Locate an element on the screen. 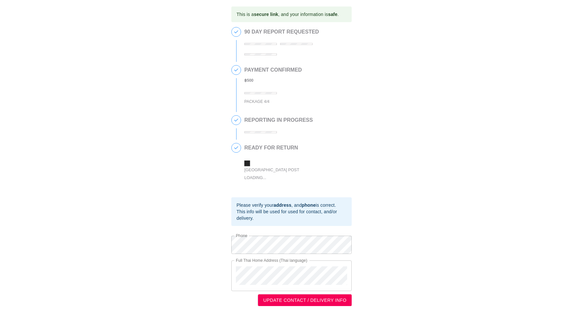  b: address is located at coordinates (282, 205).